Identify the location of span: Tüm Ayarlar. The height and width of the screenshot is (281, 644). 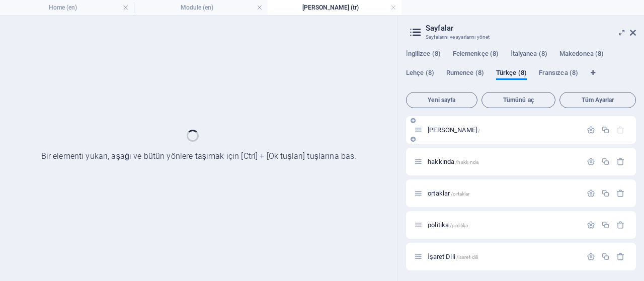
(597, 100).